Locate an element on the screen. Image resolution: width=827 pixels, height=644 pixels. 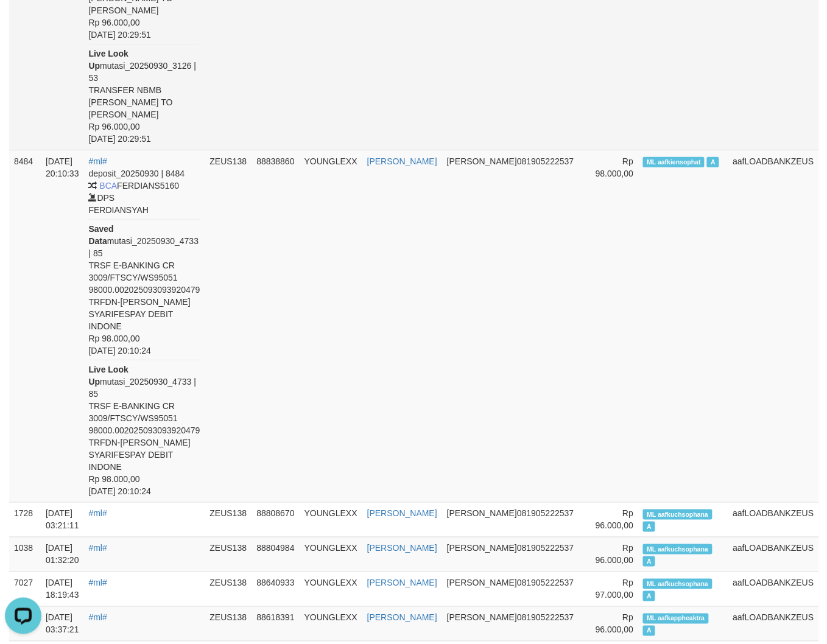
td: 88808670 is located at coordinates (276, 519).